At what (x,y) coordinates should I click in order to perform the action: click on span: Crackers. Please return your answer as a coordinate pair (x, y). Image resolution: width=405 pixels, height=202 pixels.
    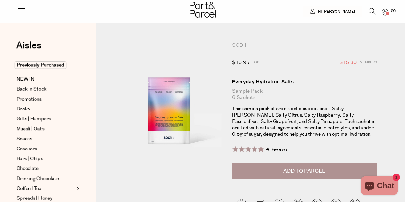
    Looking at the image, I should click on (27, 149).